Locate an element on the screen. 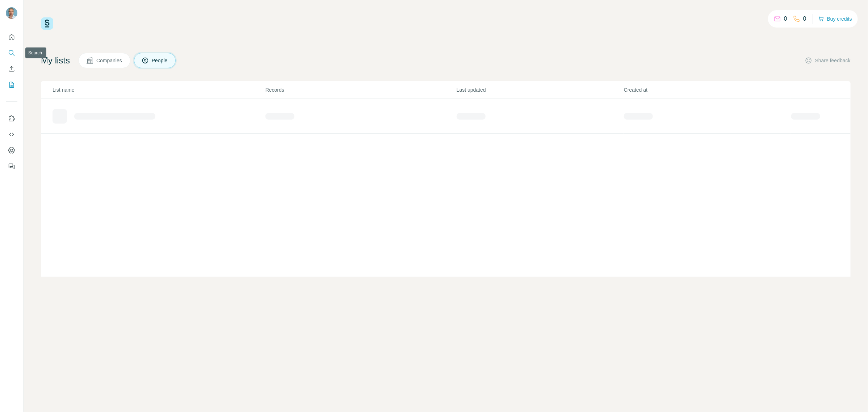 The height and width of the screenshot is (412, 868). button: My lists is located at coordinates (11, 85).